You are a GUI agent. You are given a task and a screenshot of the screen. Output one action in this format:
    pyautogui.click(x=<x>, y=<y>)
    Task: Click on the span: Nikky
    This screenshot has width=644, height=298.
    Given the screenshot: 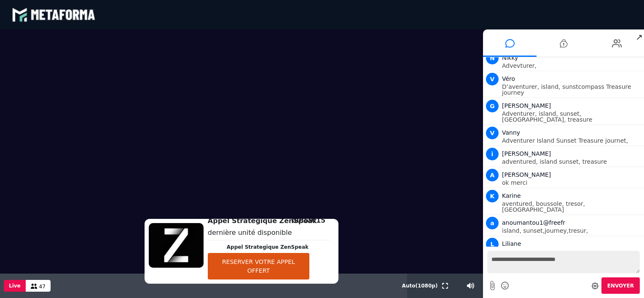 What is the action you would take?
    pyautogui.click(x=510, y=58)
    